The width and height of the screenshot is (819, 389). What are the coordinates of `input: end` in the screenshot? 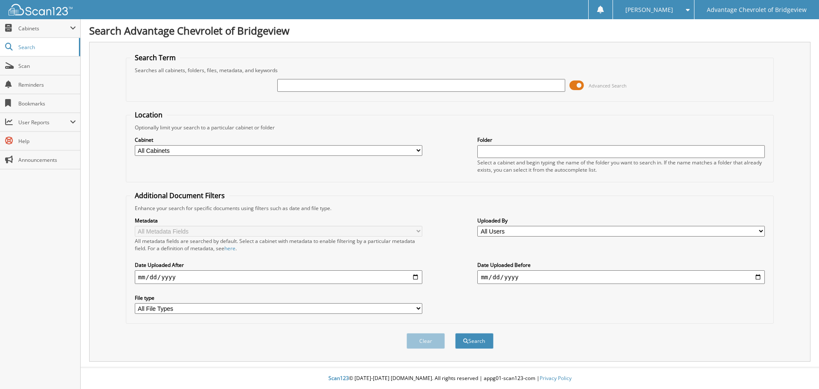 It's located at (621, 277).